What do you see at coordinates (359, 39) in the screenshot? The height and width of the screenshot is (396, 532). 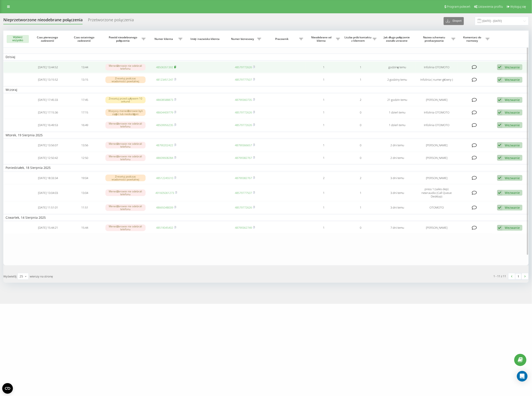 I see `span: Liczba prób kontaktu z klientem` at bounding box center [359, 39].